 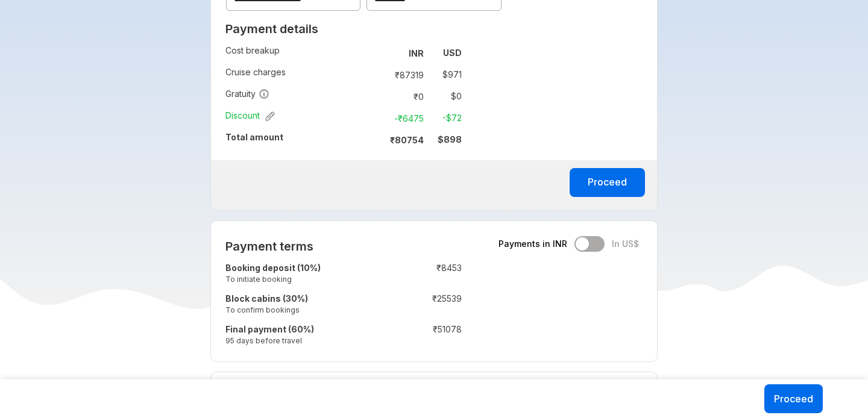 I want to click on td: ₹ 87319, so click(x=403, y=75).